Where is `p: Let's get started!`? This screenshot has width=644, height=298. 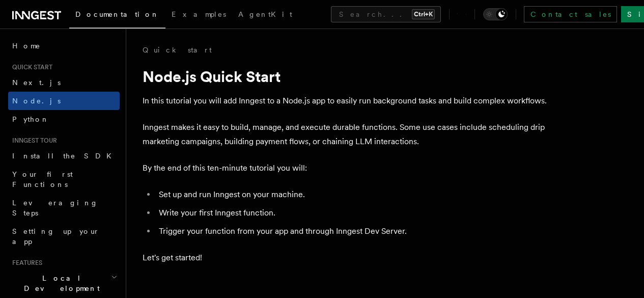
p: Let's get started! is located at coordinates (346, 258).